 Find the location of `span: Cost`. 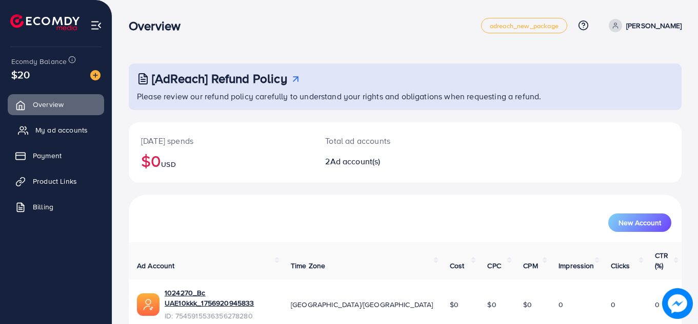

span: Cost is located at coordinates (457, 266).